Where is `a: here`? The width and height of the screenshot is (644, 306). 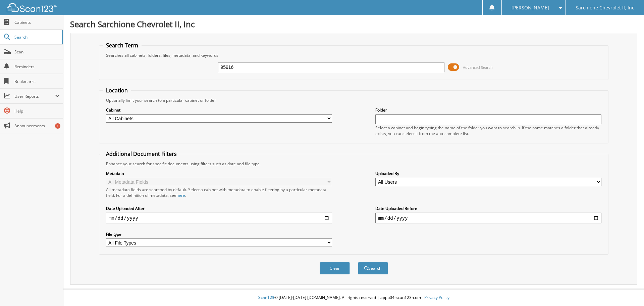 a: here is located at coordinates (181, 195).